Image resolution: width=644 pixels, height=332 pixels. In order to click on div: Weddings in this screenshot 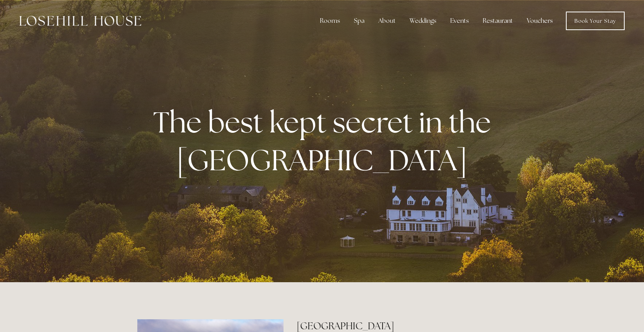, I will do `click(423, 21)`.